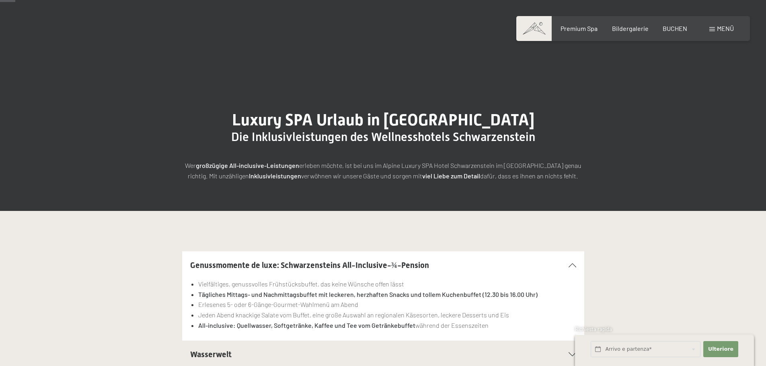  I want to click on li: während der Essenszeiten, so click(387, 326).